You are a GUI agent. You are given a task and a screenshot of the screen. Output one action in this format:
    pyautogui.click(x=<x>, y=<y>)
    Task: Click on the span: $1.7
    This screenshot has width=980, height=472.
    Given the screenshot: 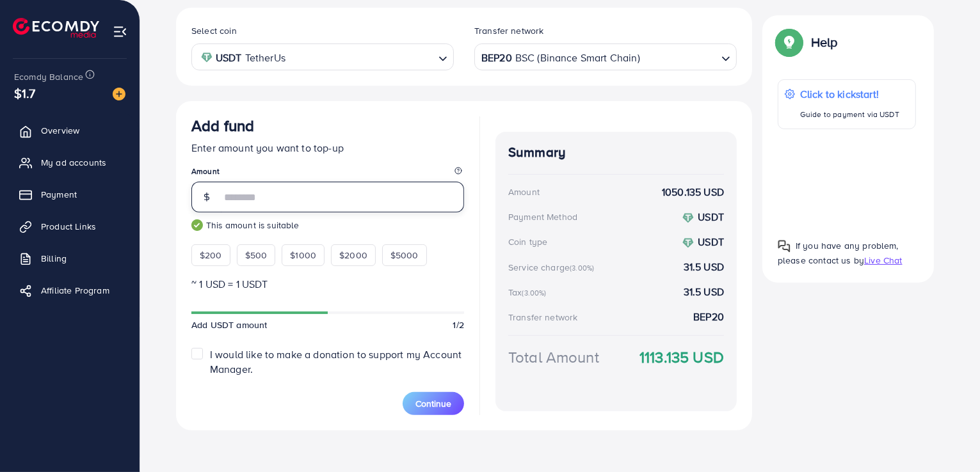 What is the action you would take?
    pyautogui.click(x=25, y=93)
    